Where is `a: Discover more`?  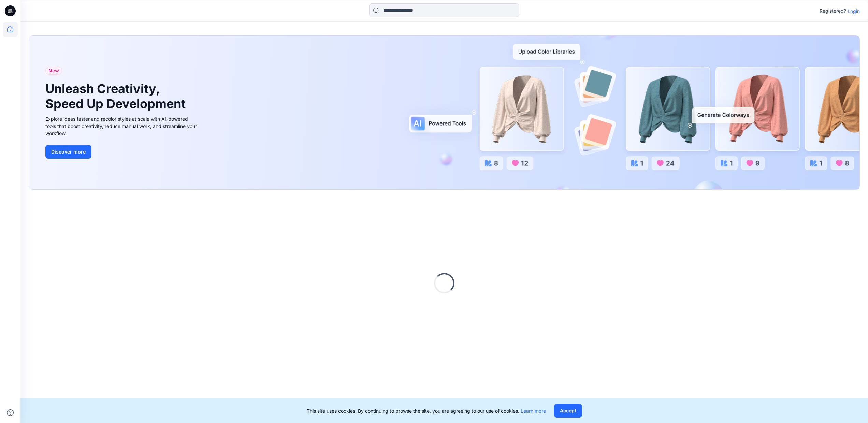
a: Discover more is located at coordinates (122, 152).